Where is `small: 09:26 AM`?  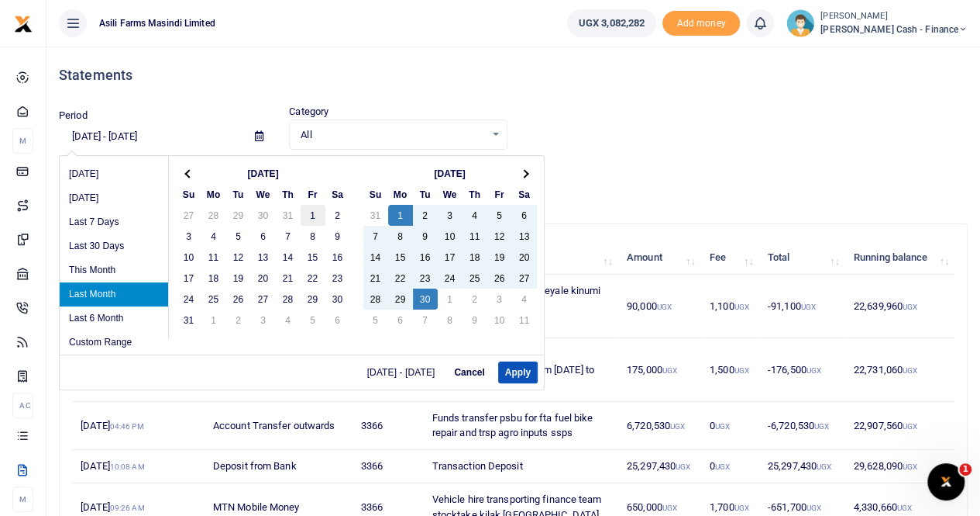
small: 09:26 AM is located at coordinates (127, 507).